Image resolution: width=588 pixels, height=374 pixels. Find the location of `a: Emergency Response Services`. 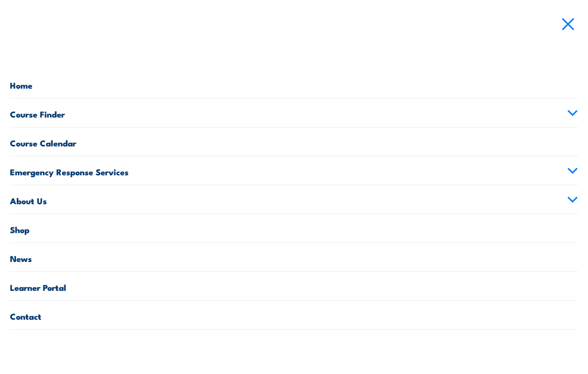

a: Emergency Response Services is located at coordinates (294, 170).